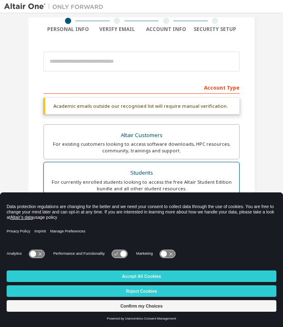  Describe the element at coordinates (141, 173) in the screenshot. I see `div: Students` at that location.